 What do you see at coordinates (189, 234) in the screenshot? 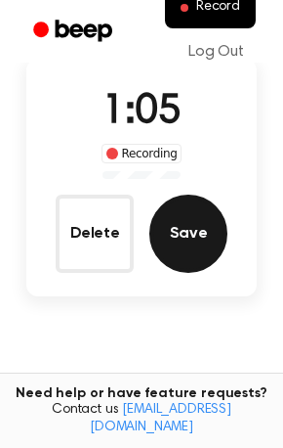
I see `button: Save Audio Record` at bounding box center [189, 234].